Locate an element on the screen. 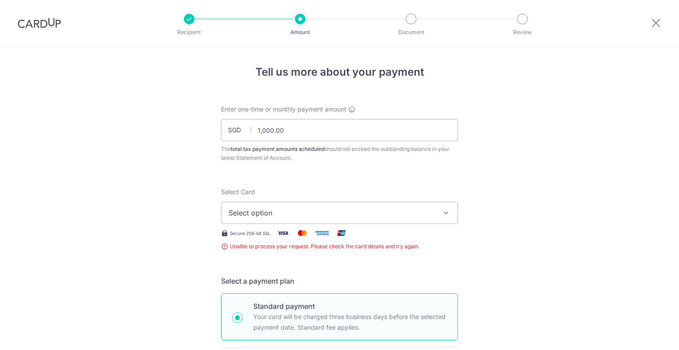 This screenshot has width=679, height=350. span: Enter one-time or monthly payment amount is located at coordinates (284, 109).